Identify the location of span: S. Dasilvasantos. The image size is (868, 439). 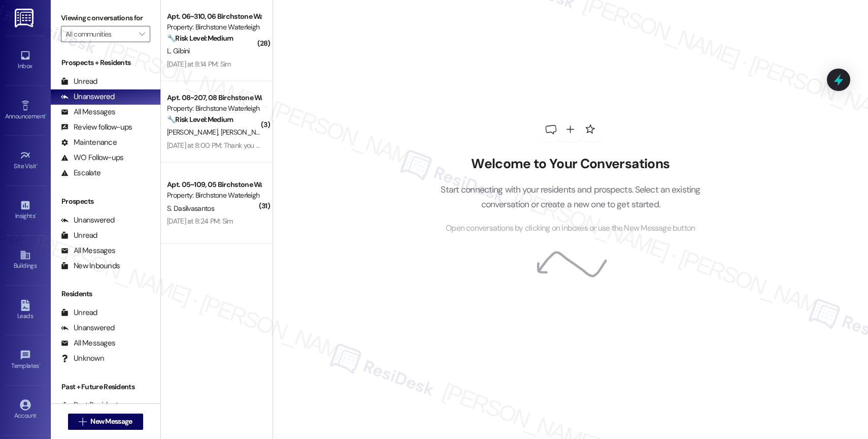
(190, 209).